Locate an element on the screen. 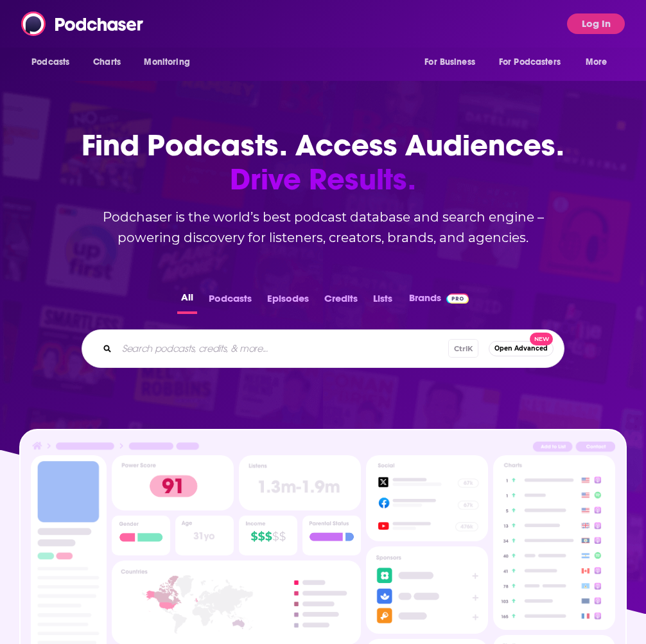  h1: Find Podcasts. Access Audiences. is located at coordinates (323, 163).